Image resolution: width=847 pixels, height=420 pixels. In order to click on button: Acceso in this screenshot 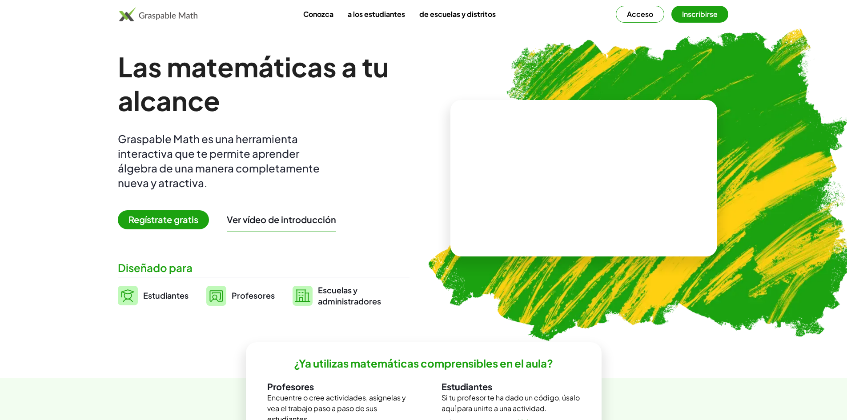, I will do `click(640, 14)`.